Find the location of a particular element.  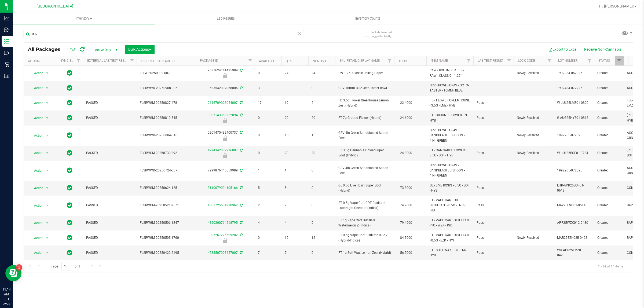

span: 20 is located at coordinates (322, 153).